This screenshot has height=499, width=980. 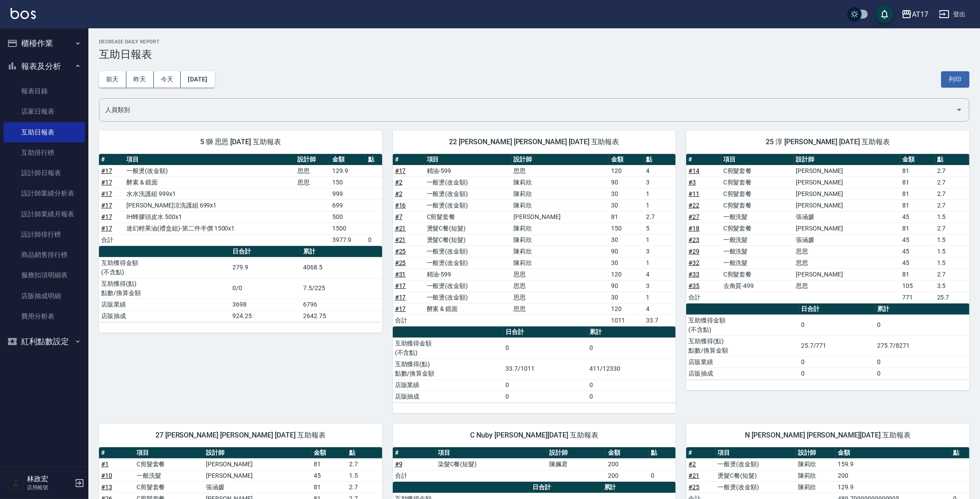 I want to click on button: AT17, so click(x=915, y=14).